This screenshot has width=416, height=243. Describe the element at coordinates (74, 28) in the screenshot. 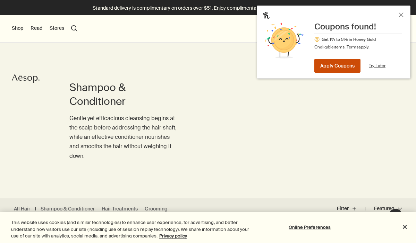

I see `button: Open search` at that location.